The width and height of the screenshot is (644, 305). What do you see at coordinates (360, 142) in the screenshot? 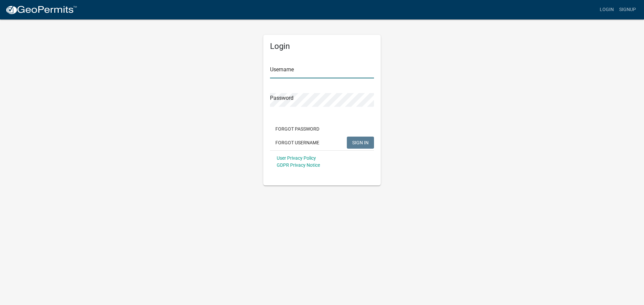
I see `span: SIGN IN` at bounding box center [360, 142].